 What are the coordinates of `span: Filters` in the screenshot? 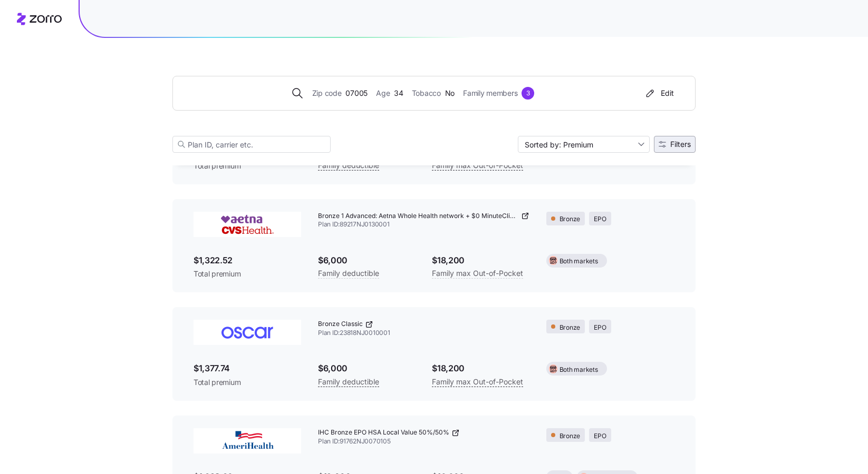 It's located at (680, 144).